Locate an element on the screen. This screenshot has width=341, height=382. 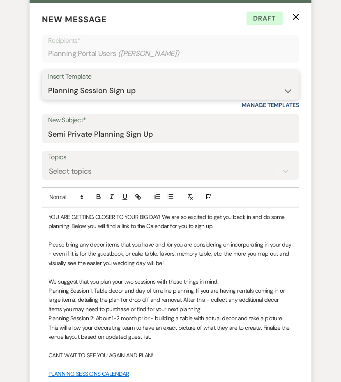
label: Topics is located at coordinates (171, 157).